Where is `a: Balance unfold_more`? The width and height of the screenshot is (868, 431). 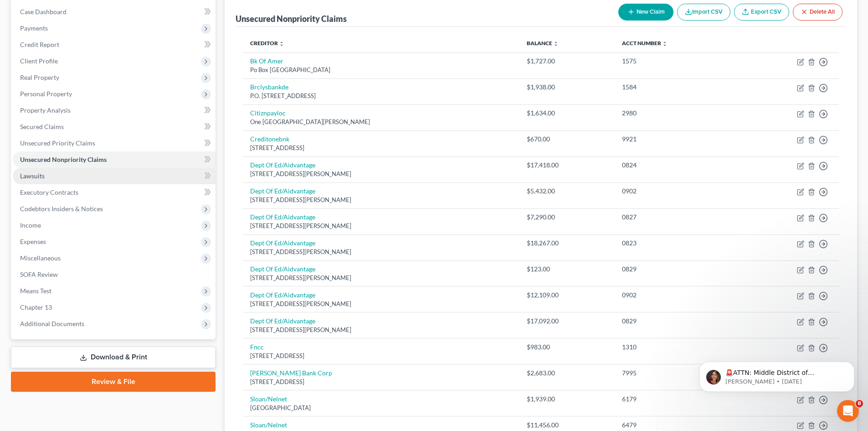
a: Balance unfold_more is located at coordinates (543, 43).